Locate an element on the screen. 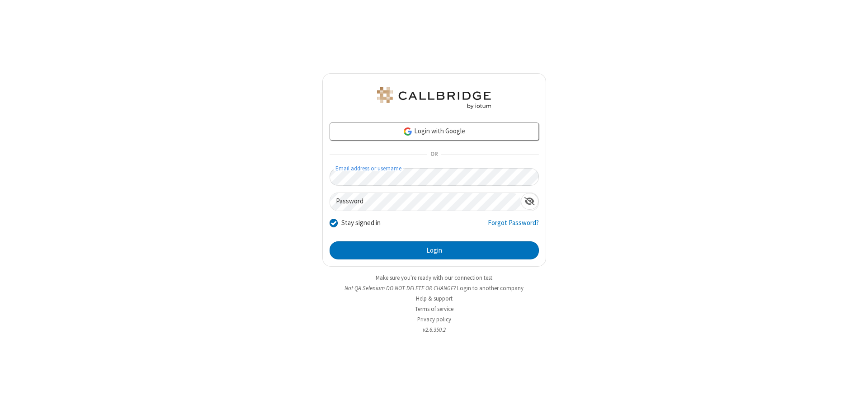 The image size is (868, 414). a: Help & support is located at coordinates (434, 299).